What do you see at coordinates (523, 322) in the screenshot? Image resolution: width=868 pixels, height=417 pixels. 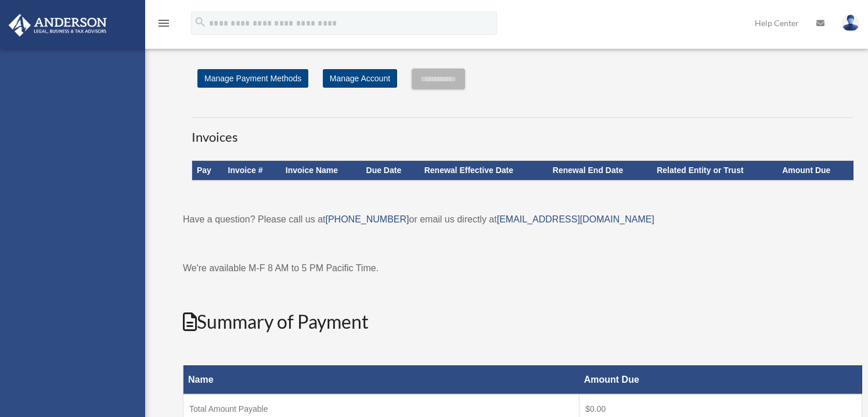 I see `h2: Summary of Payment` at bounding box center [523, 322].